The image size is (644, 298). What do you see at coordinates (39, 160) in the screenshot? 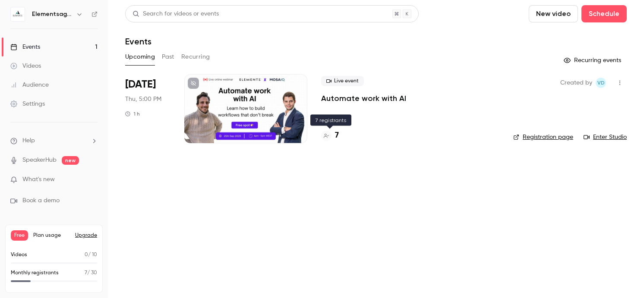
I see `a: SpeakerHub` at bounding box center [39, 160].